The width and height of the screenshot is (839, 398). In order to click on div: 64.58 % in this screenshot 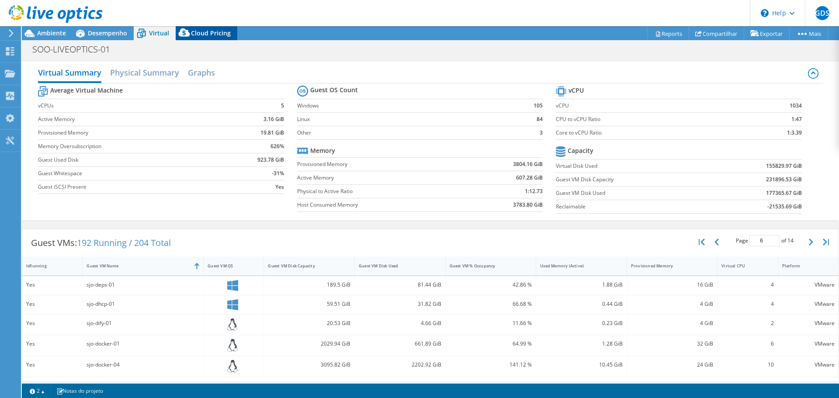, I will do `click(491, 386)`.